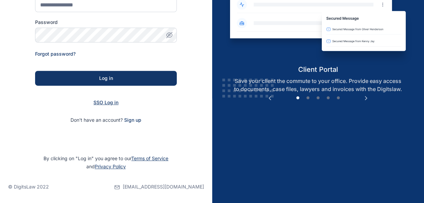 The height and width of the screenshot is (203, 424). I want to click on span: Privacy Policy, so click(110, 166).